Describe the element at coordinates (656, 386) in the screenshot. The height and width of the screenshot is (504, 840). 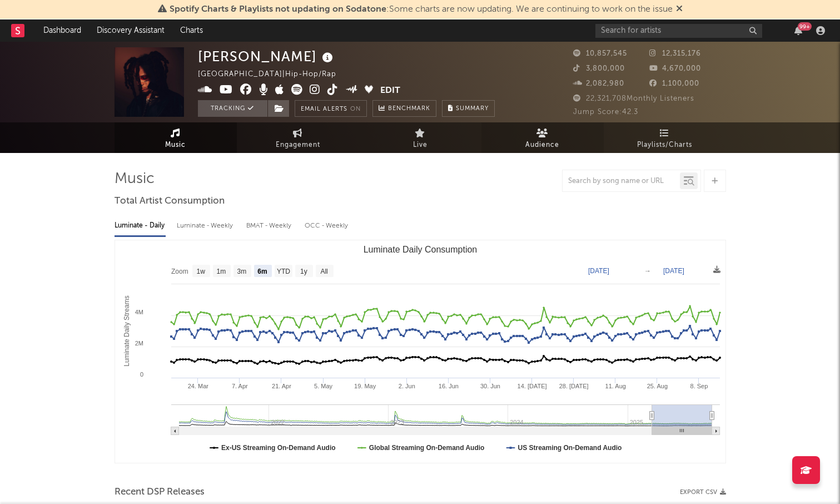
I see `text: 25. Aug` at that location.